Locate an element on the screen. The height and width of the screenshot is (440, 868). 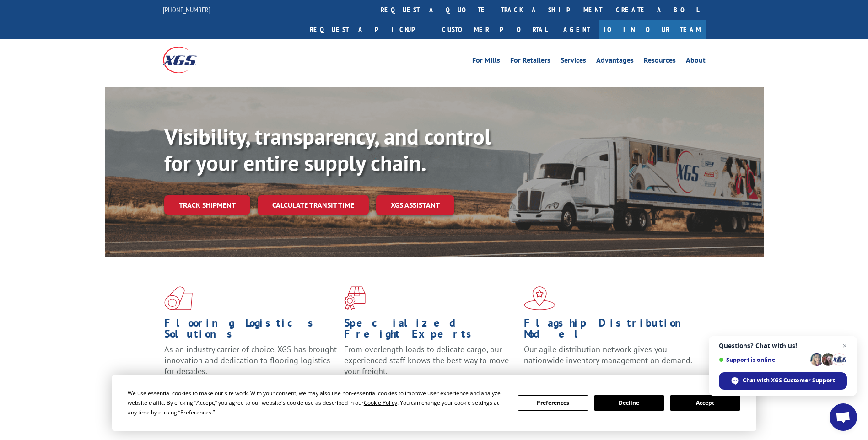
h1: Flooring Logistics Solutions is located at coordinates (250, 331).